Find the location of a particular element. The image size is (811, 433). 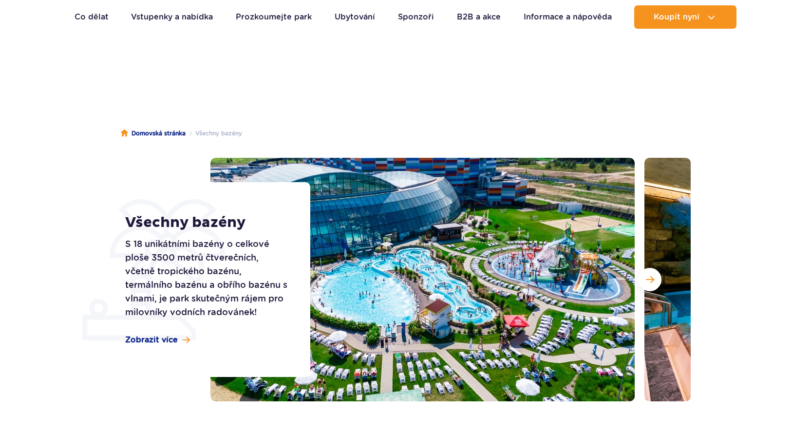

a: Domovská stránka is located at coordinates (153, 133).